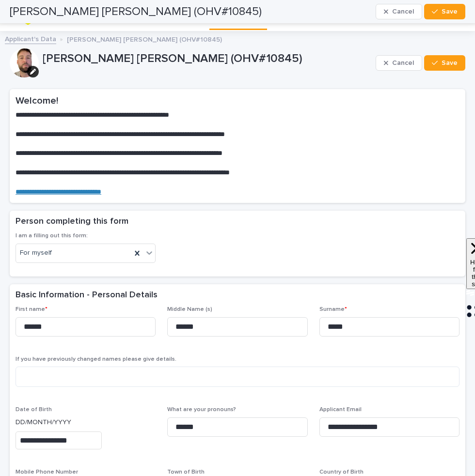  I want to click on span: Save, so click(449, 63).